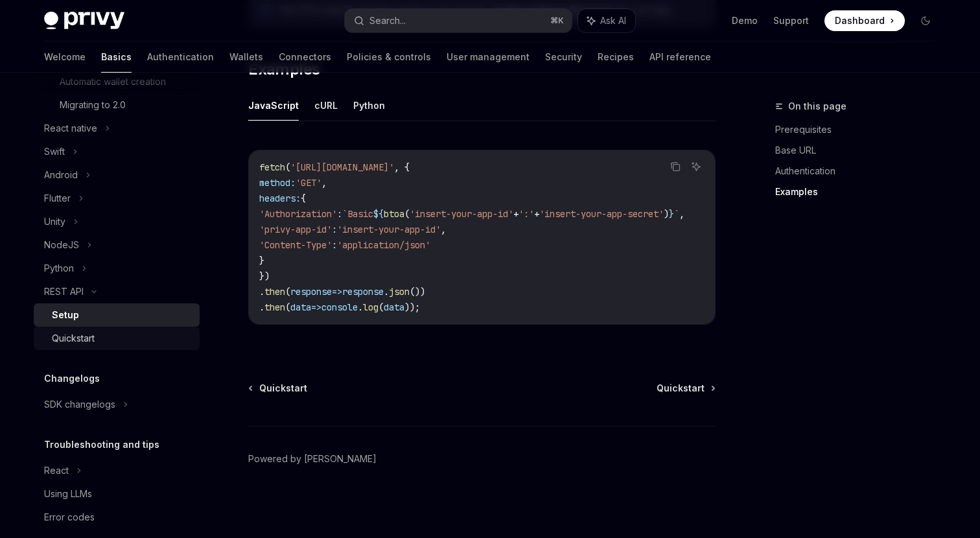  I want to click on button: Search...⌘K, so click(458, 21).